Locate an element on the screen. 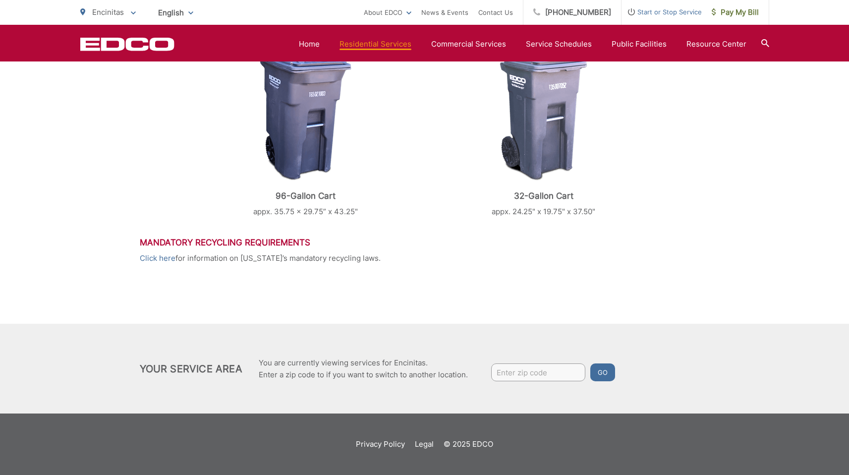 The height and width of the screenshot is (475, 849). h3: Mandatory Recycling Requirements is located at coordinates (425, 242).